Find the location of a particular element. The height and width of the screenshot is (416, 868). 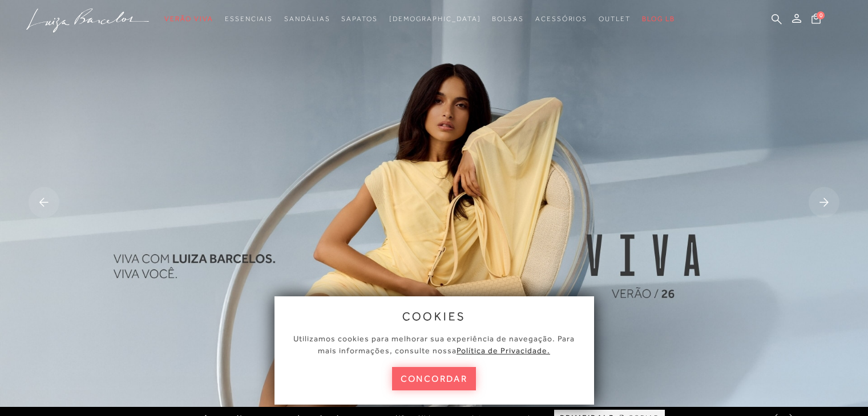

span: Acessórios is located at coordinates (561, 19).